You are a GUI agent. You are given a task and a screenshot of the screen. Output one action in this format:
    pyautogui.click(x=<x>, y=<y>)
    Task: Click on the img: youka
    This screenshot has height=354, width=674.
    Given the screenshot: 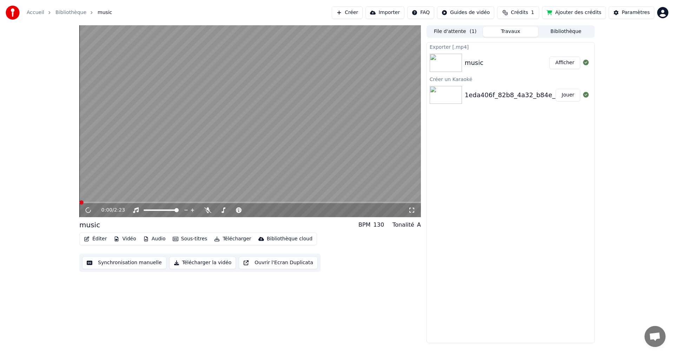 What is the action you would take?
    pyautogui.click(x=13, y=13)
    